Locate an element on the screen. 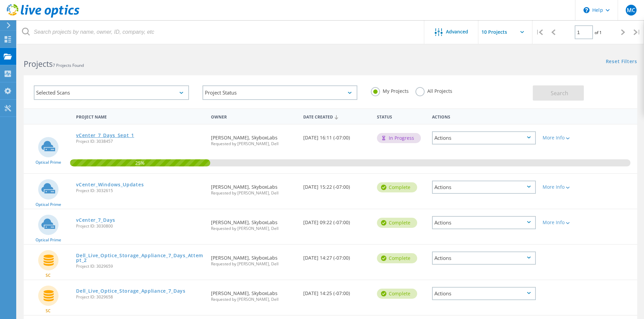 The width and height of the screenshot is (644, 319). span: Project ID: 3032615 is located at coordinates (140, 191).